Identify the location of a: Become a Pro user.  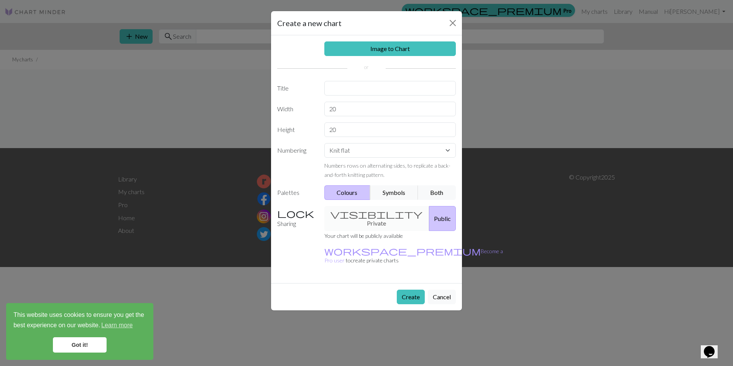
(414, 255).